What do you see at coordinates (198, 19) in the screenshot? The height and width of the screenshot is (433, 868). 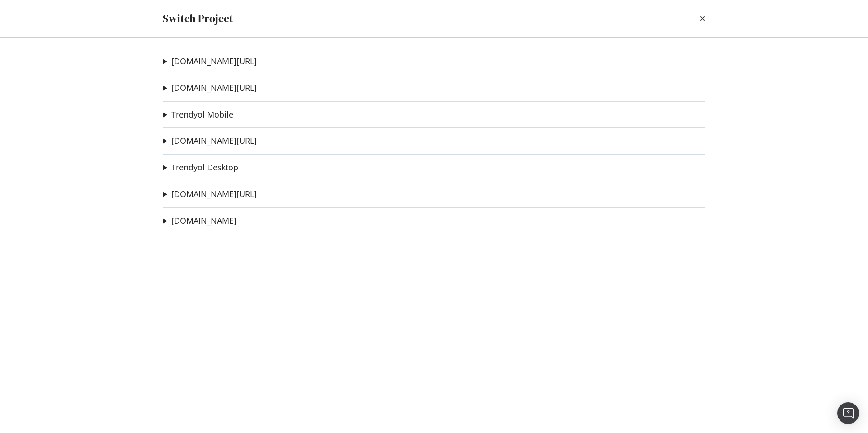 I see `div: Switch Project` at bounding box center [198, 19].